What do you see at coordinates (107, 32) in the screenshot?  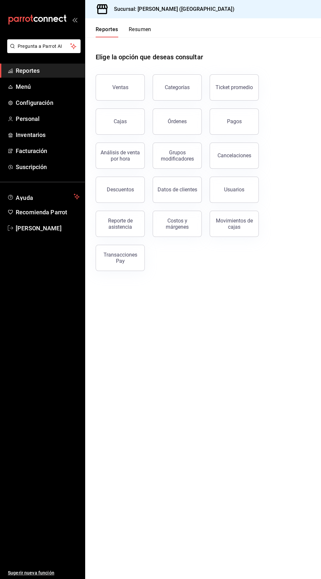 I see `button: Reportes` at bounding box center [107, 32].